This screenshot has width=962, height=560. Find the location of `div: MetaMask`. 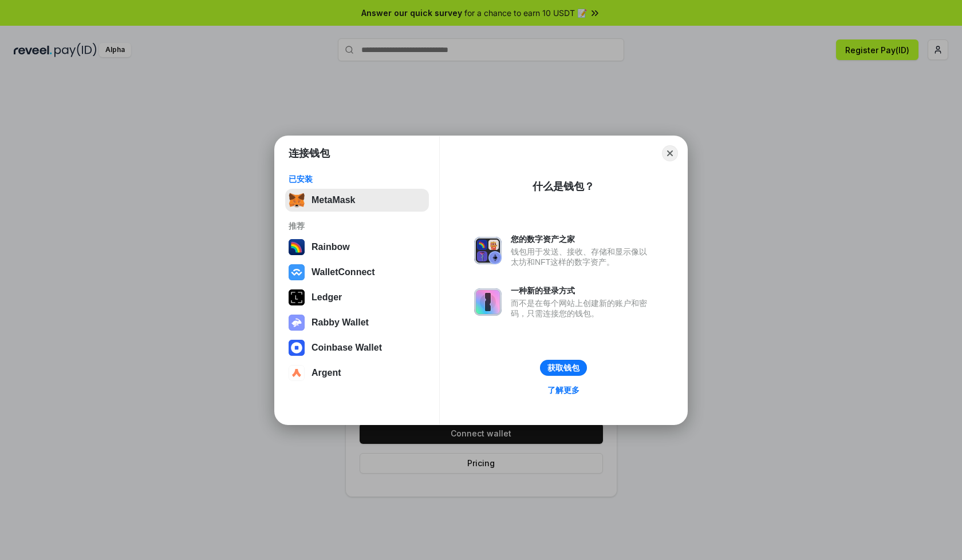

div: MetaMask is located at coordinates (333, 200).